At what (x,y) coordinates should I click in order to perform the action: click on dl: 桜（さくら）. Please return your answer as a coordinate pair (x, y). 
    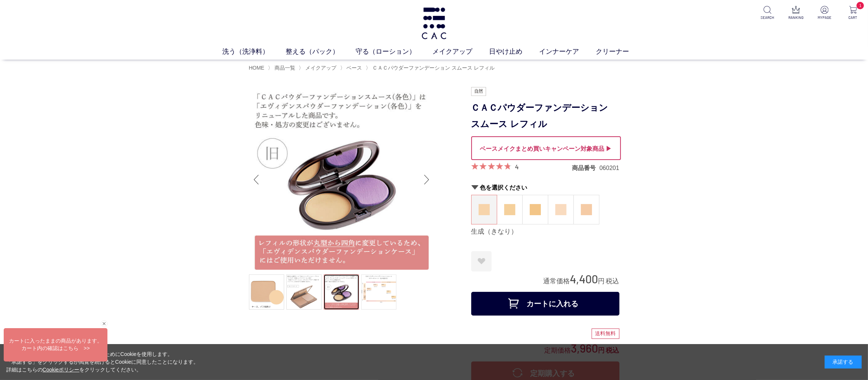
    Looking at the image, I should click on (561, 210).